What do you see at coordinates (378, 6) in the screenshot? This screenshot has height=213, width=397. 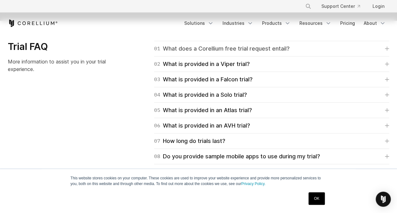 I see `a: Login` at bounding box center [378, 6].